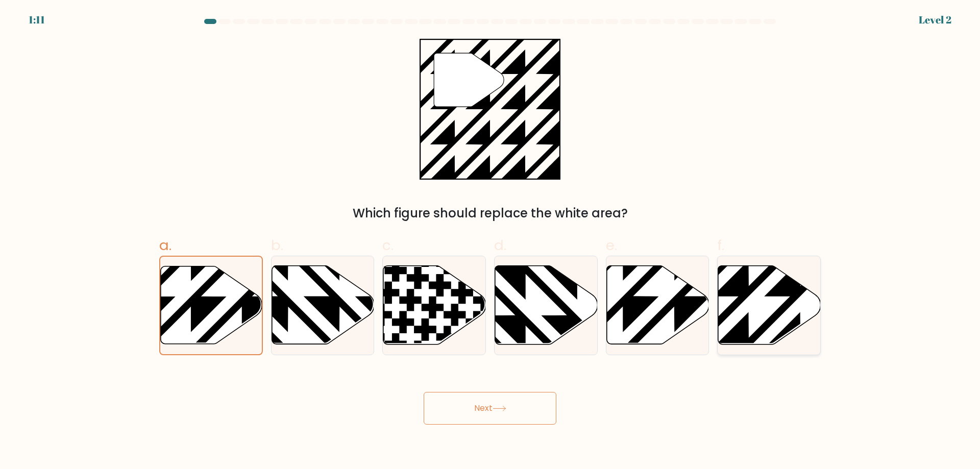 The width and height of the screenshot is (980, 469). What do you see at coordinates (277, 245) in the screenshot?
I see `span: b.` at bounding box center [277, 245].